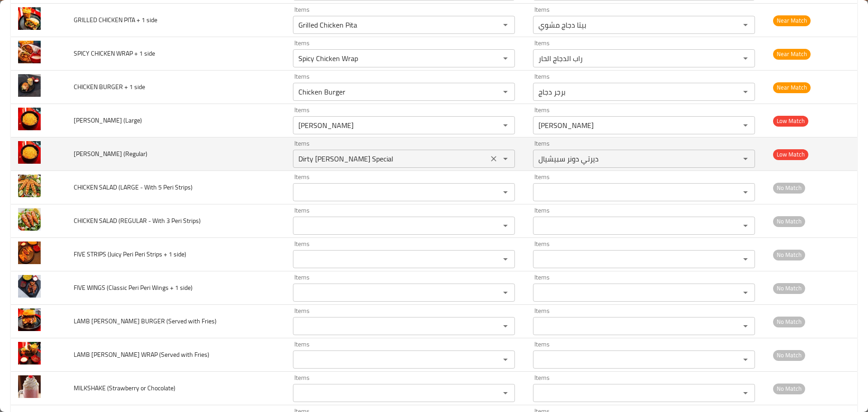 This screenshot has height=412, width=868. I want to click on span: FIVE STRIPS (Juicy Peri Peri Strips + 1 side), so click(130, 254).